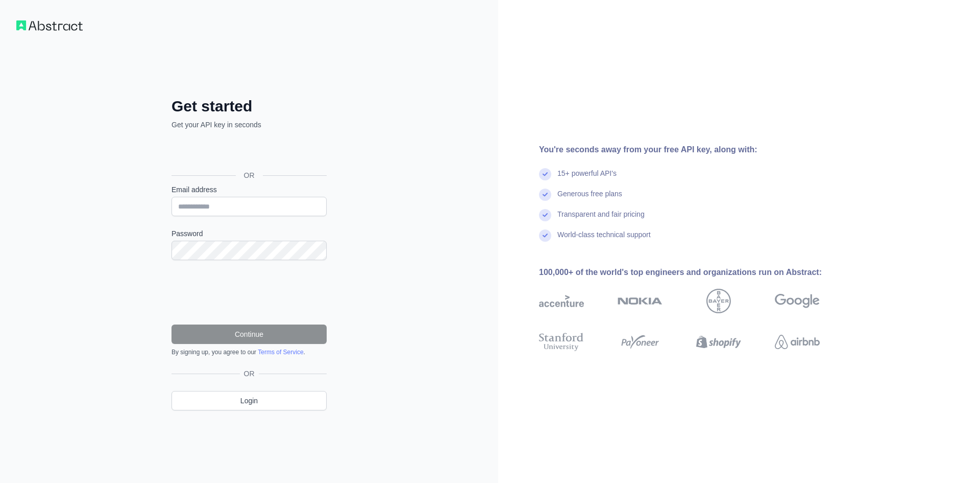 Image resolution: width=980 pixels, height=483 pixels. I want to click on img: shopify, so click(719, 341).